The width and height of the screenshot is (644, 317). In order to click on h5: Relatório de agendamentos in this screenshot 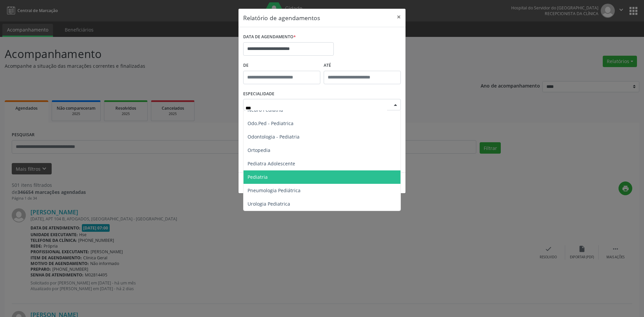, I will do `click(282, 18)`.